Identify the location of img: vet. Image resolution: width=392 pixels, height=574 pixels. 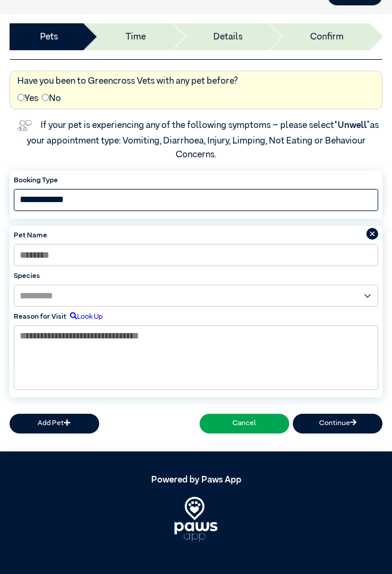
(25, 125).